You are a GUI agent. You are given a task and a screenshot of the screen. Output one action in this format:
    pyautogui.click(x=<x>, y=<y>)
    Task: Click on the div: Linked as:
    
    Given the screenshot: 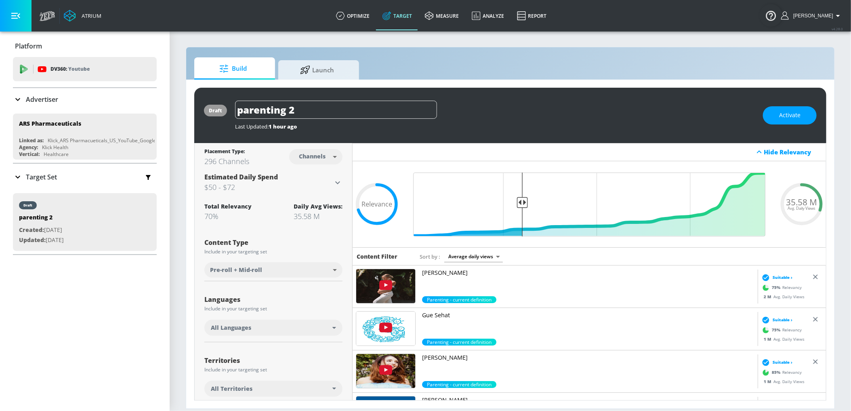 What is the action you would take?
    pyautogui.click(x=31, y=140)
    